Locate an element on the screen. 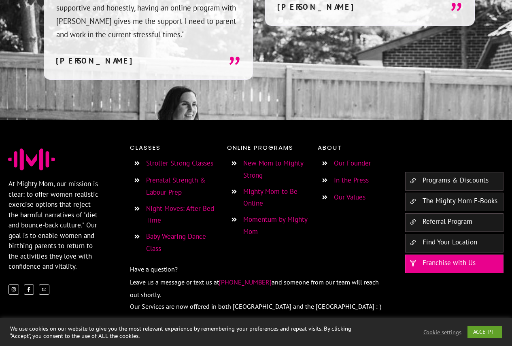 The height and width of the screenshot is (346, 512). div: We use cookies on our website to give you the most relevant experience by remembering your prefer... is located at coordinates (182, 332).